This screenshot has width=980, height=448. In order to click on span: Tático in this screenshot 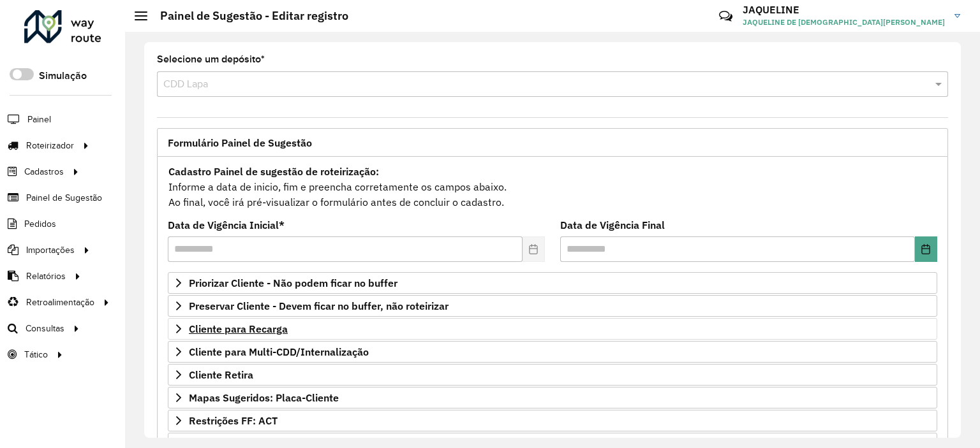, I will do `click(36, 354)`.